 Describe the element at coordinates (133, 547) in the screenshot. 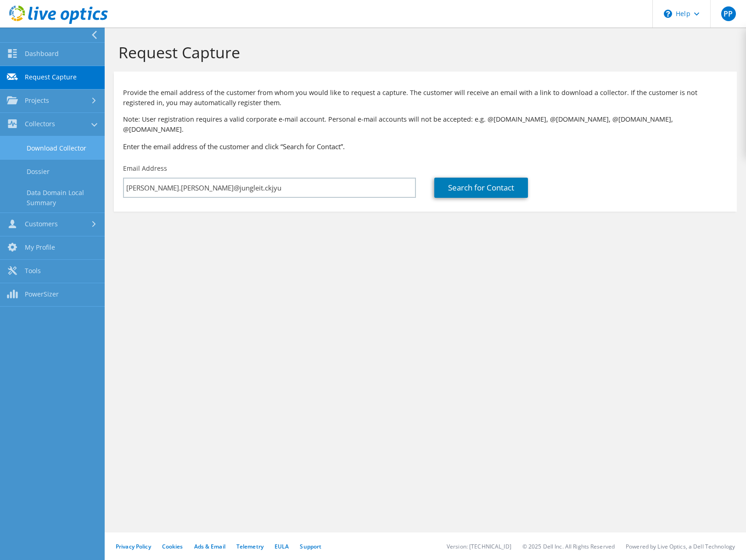

I see `a: Privacy Policy` at that location.